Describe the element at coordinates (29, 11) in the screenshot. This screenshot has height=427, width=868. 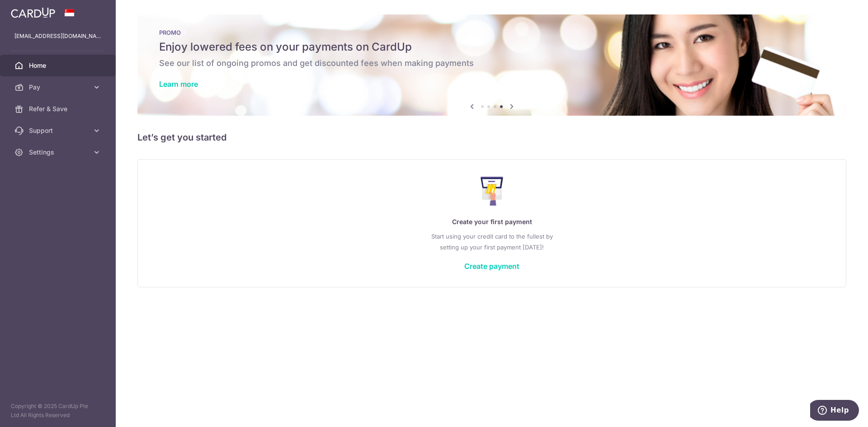
I see `span: Help` at that location.